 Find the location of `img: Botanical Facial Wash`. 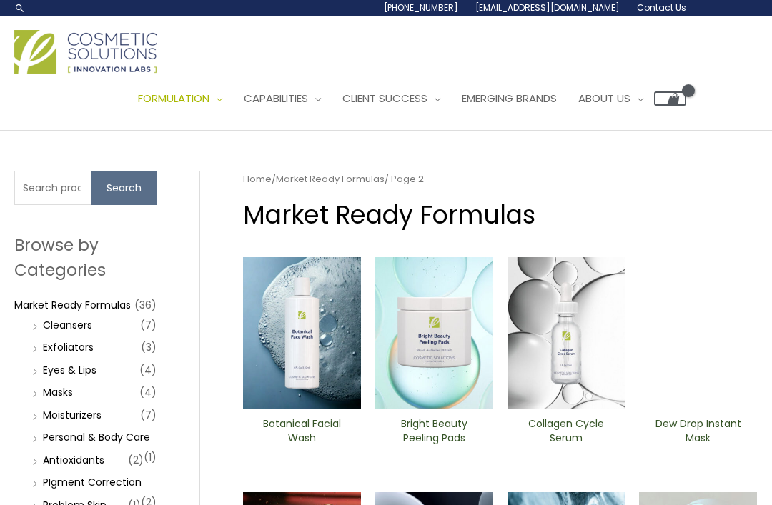

img: Botanical Facial Wash is located at coordinates (301, 333).